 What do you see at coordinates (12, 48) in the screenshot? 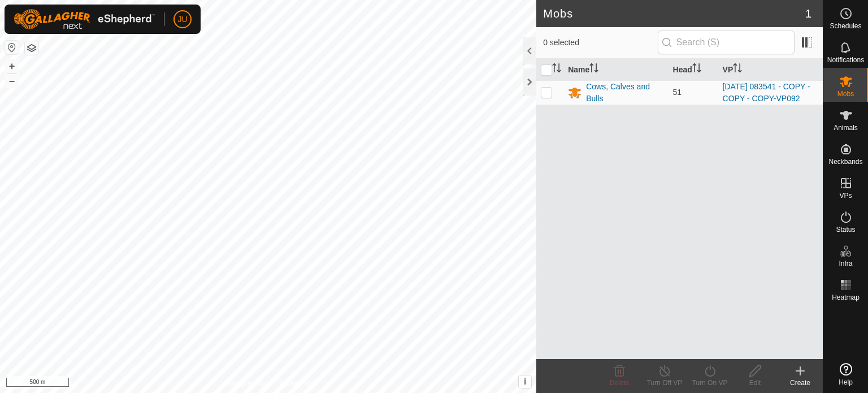
I see `button: Reset Map` at bounding box center [12, 48].